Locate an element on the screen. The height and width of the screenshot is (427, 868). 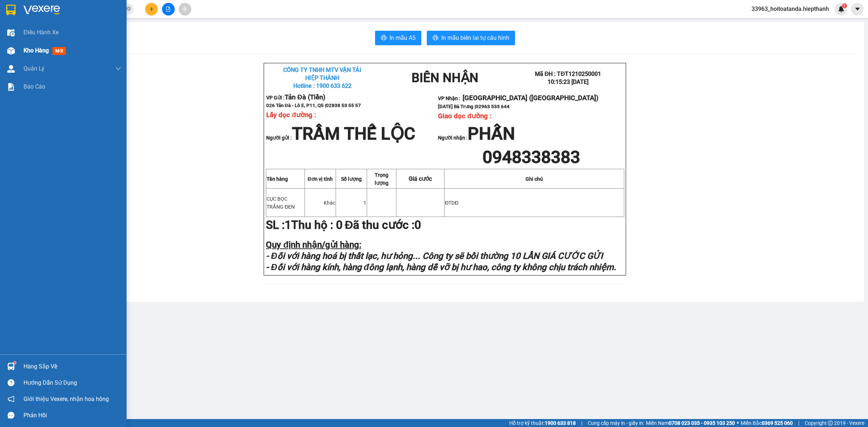
span: Hỗ trợ kỹ thuật: is located at coordinates (543, 423).